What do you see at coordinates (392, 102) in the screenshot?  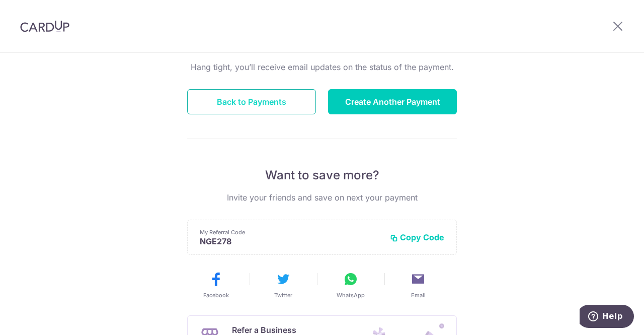 I see `button: Create Another Payment` at bounding box center [392, 102].